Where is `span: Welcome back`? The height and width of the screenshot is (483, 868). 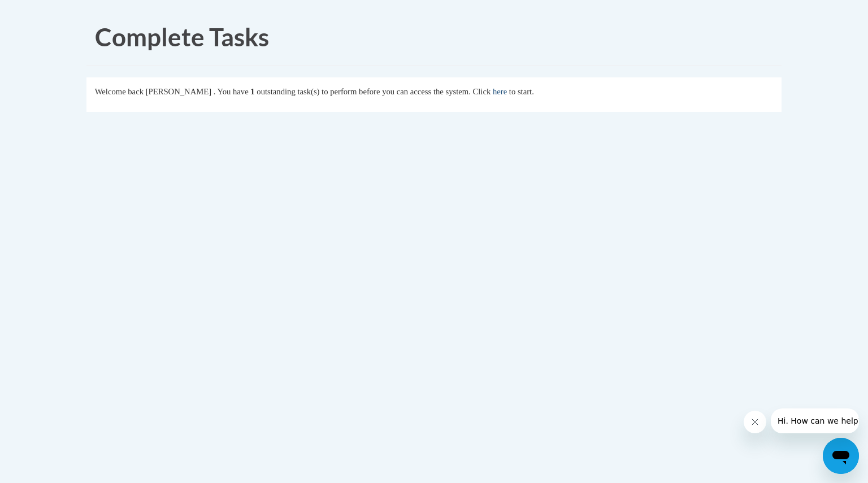
span: Welcome back is located at coordinates (119, 92).